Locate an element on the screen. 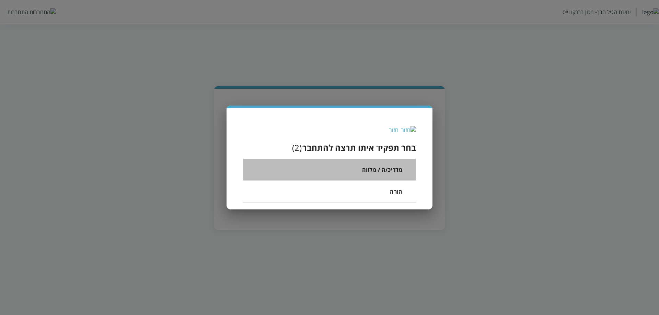  span: הורה is located at coordinates (396, 192).